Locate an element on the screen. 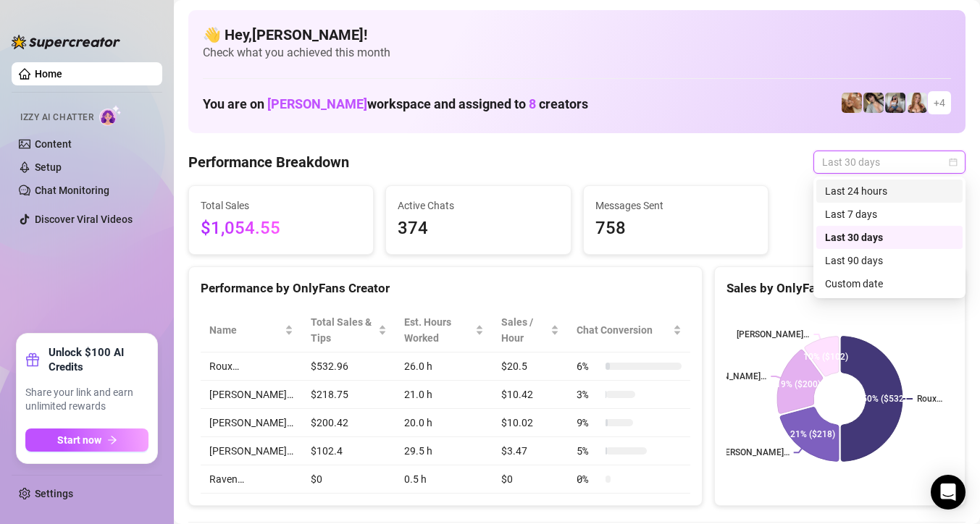  td: 20.0 h is located at coordinates (444, 423).